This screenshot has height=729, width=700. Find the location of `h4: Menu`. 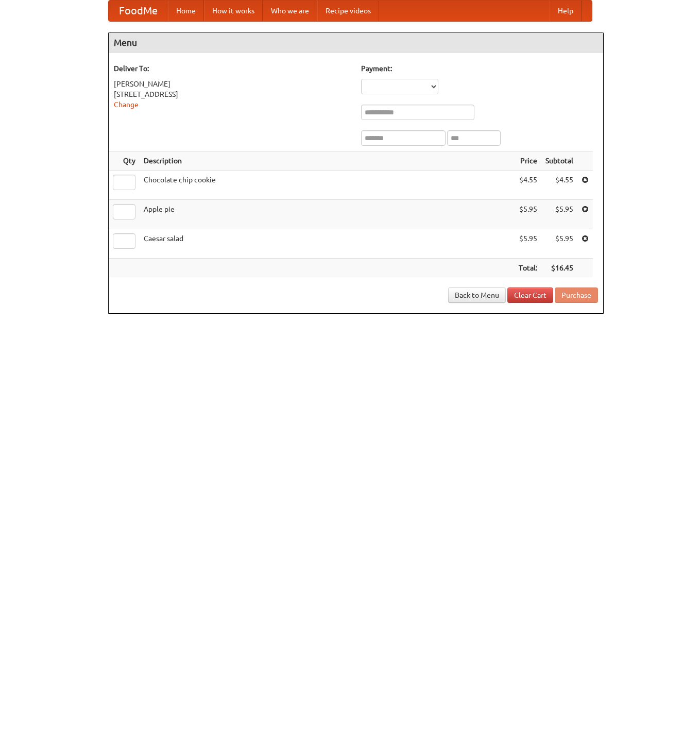

h4: Menu is located at coordinates (356, 43).